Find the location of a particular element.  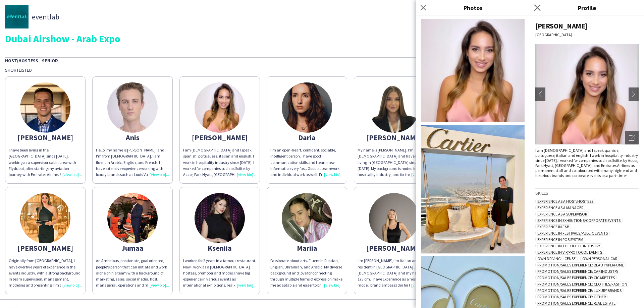

span: Promotion/Sales Experience: Cigarettes is located at coordinates (576, 277).